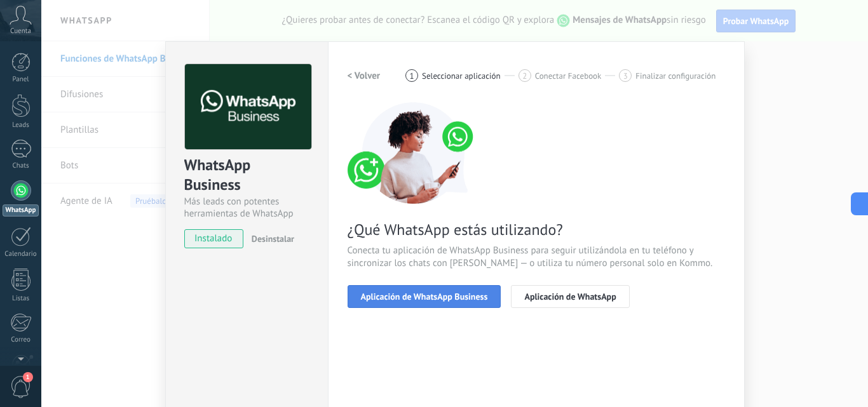 This screenshot has width=868, height=407. Describe the element at coordinates (364, 76) in the screenshot. I see `button: < Volver` at that location.